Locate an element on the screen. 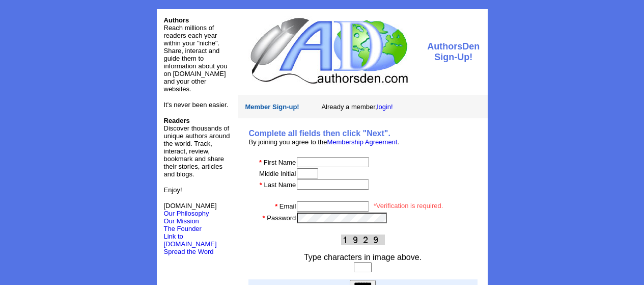  font: First Name is located at coordinates (280, 162).